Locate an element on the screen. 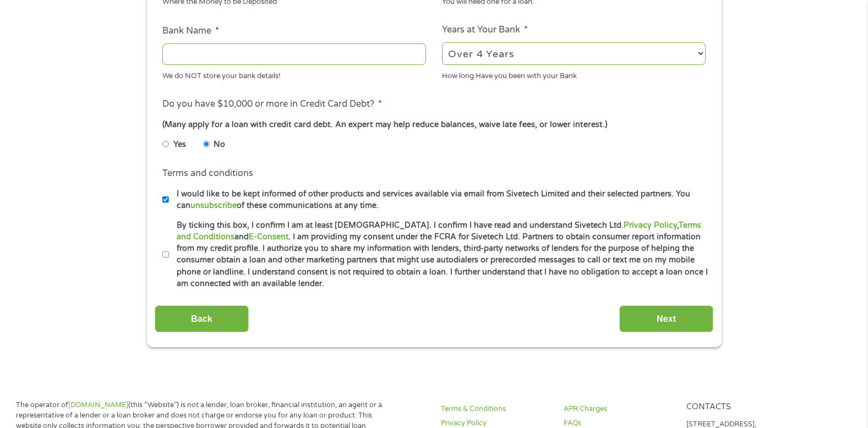 Image resolution: width=868 pixels, height=428 pixels. label: I would like to be kept informed of other products and services available via email from Sivetech... is located at coordinates (439, 200).